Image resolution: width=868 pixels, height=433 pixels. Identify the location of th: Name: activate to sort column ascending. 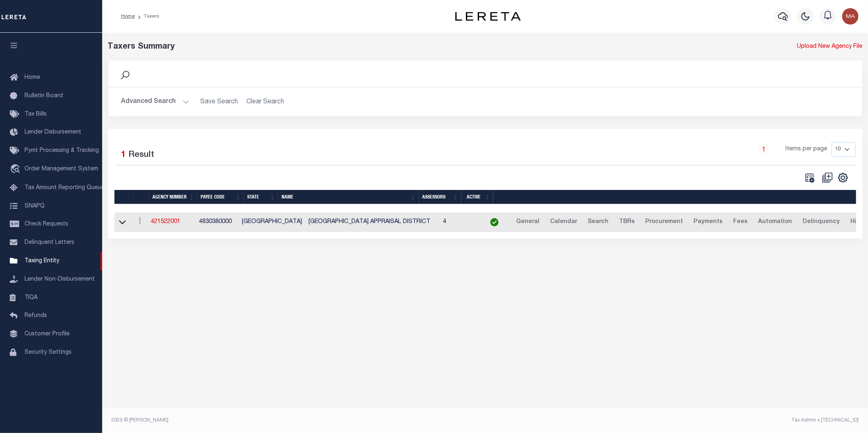
(348, 197).